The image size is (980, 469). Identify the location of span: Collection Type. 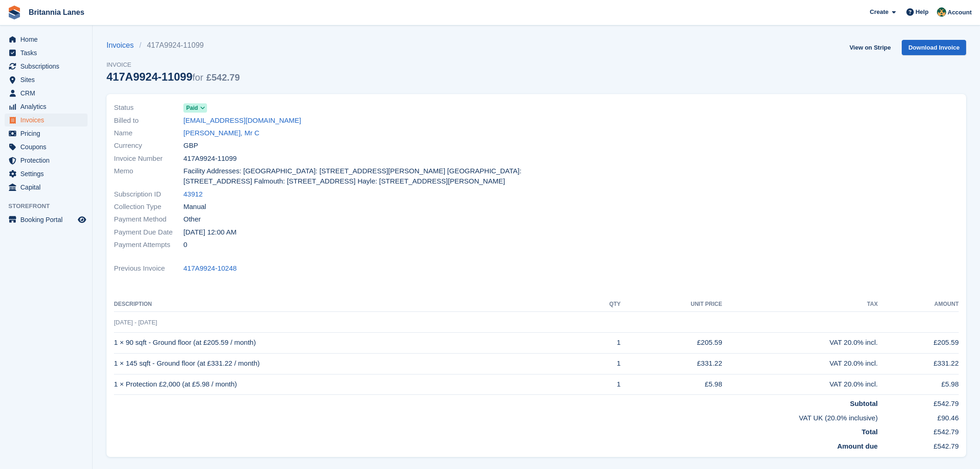
(149, 206).